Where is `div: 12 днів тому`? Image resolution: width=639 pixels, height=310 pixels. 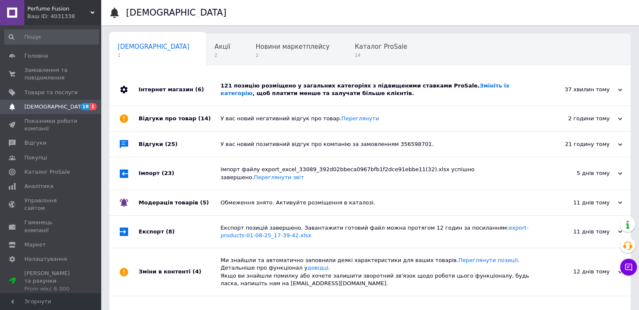
div: 12 днів тому is located at coordinates (580, 271).